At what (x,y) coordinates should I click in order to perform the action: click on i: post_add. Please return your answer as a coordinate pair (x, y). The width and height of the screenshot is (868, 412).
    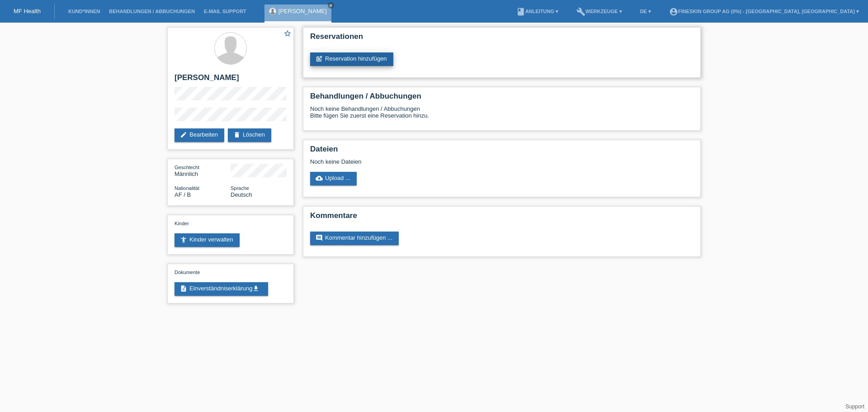
    Looking at the image, I should click on (319, 59).